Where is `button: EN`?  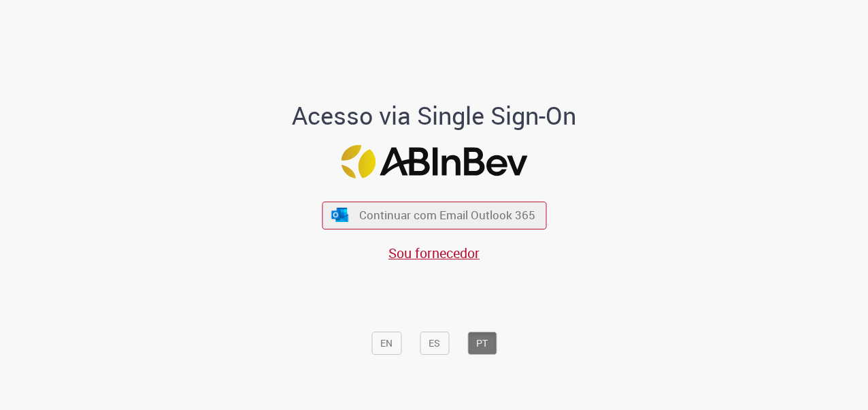 button: EN is located at coordinates (386, 343).